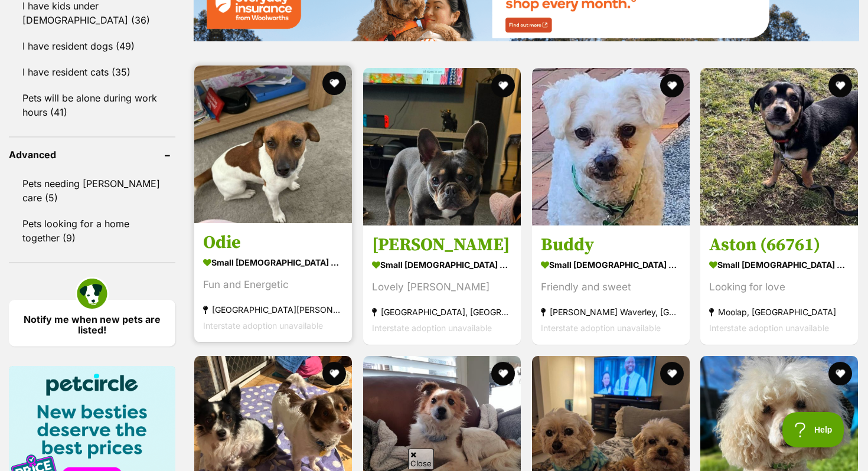  I want to click on div: Friendly and sweet, so click(611, 287).